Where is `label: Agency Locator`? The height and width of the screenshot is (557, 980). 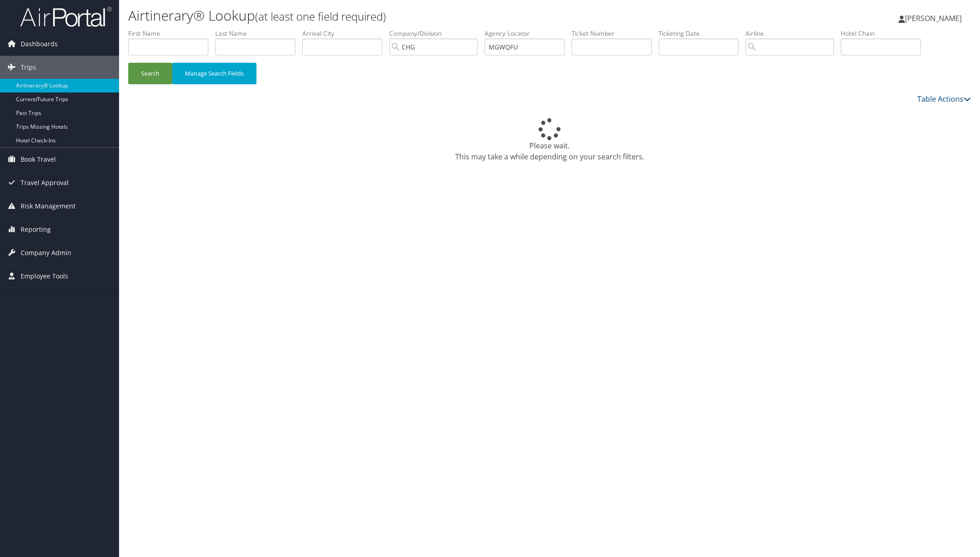
label: Agency Locator is located at coordinates (528, 34).